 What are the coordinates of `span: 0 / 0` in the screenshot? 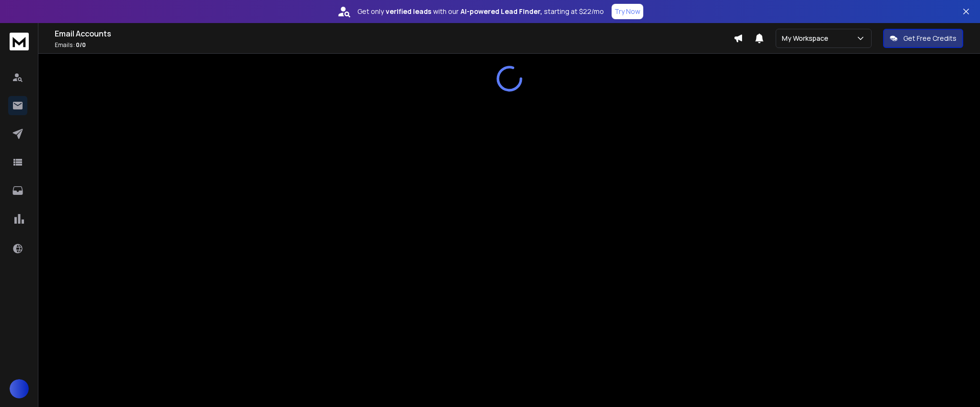 It's located at (81, 44).